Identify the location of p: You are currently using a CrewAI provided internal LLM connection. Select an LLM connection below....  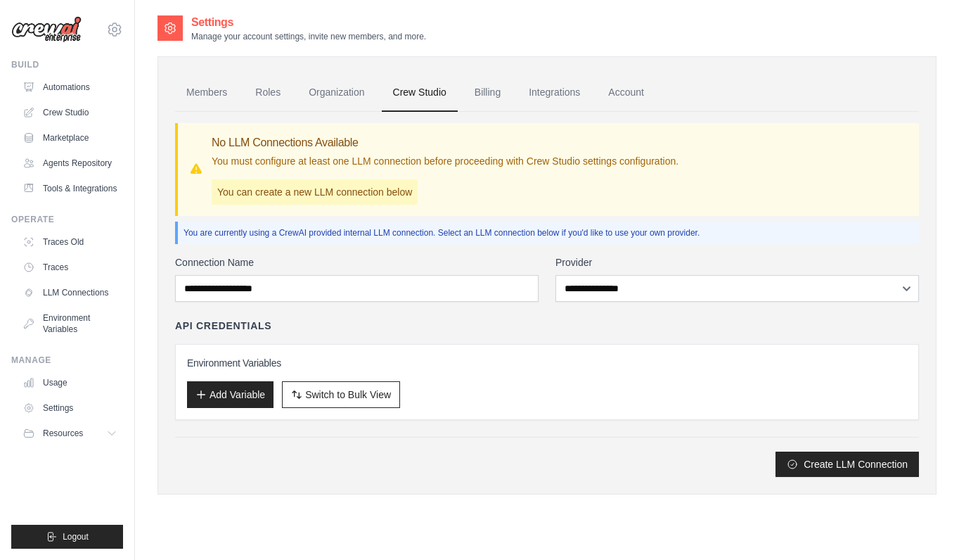
(549, 232).